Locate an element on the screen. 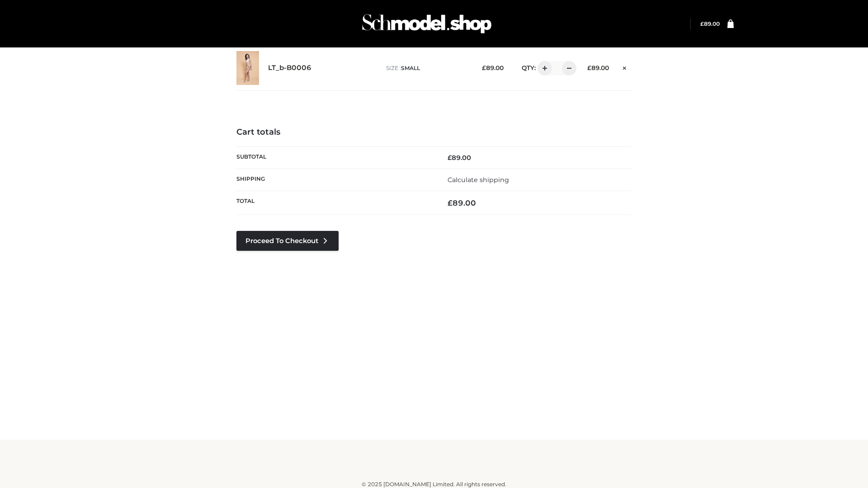 The height and width of the screenshot is (488, 868). th: Shipping is located at coordinates (335, 179).